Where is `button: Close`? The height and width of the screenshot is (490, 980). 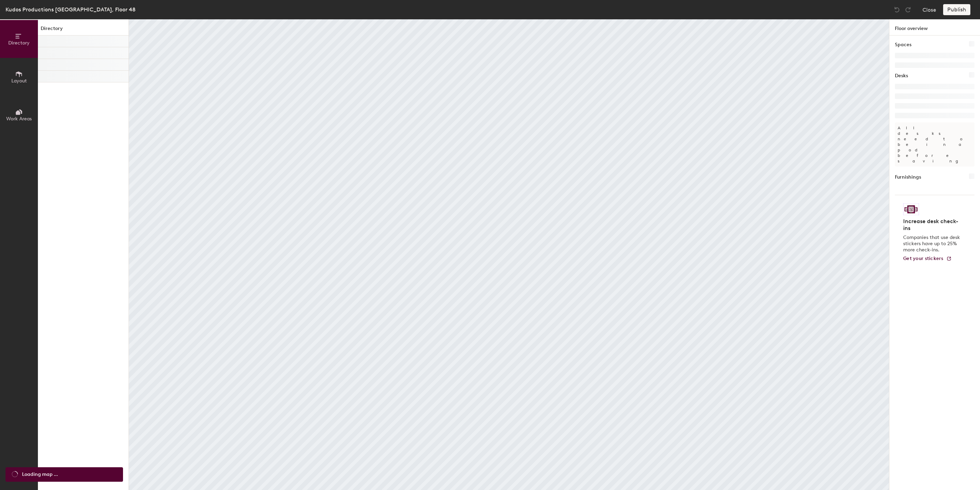
button: Close is located at coordinates (930, 9).